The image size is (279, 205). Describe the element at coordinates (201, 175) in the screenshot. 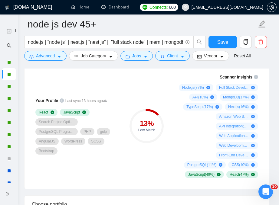

I see `span: JavaScript ( 49 %)` at that location.